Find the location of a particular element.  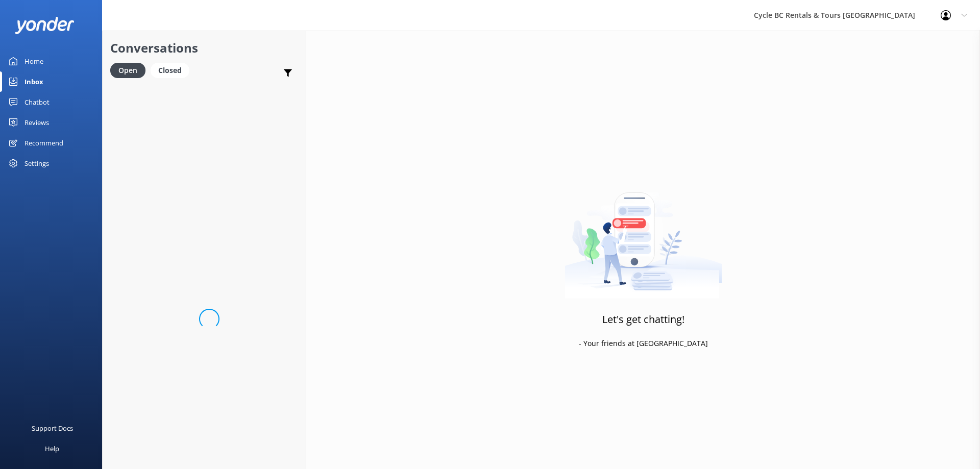

div: Open is located at coordinates (127, 70).